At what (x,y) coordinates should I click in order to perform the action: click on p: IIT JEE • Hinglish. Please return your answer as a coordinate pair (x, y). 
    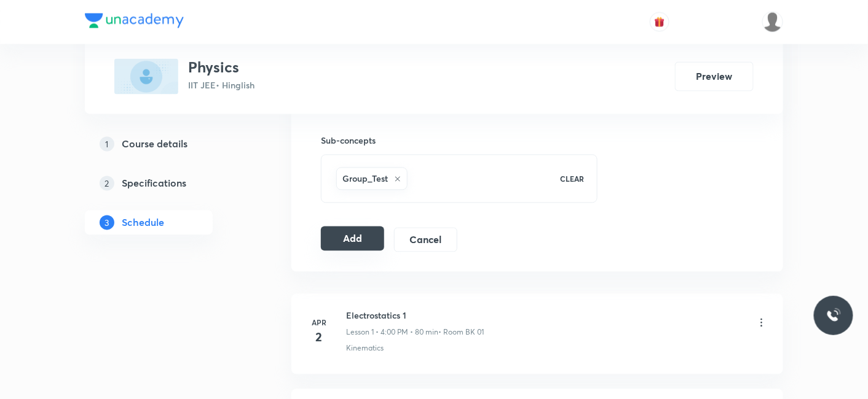
    Looking at the image, I should click on (222, 86).